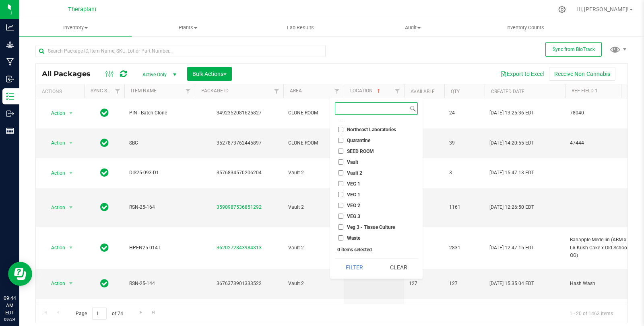 This screenshot has width=644, height=326. What do you see at coordinates (352, 119) in the screenshot?
I see `span: None` at bounding box center [352, 119].